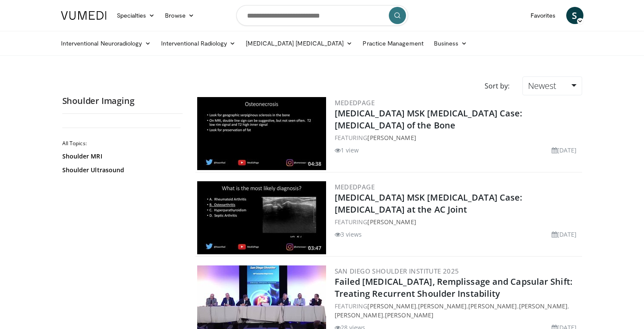 Image resolution: width=644 pixels, height=329 pixels. What do you see at coordinates (322, 16) in the screenshot?
I see `input: Search topics, interventions` at bounding box center [322, 16].